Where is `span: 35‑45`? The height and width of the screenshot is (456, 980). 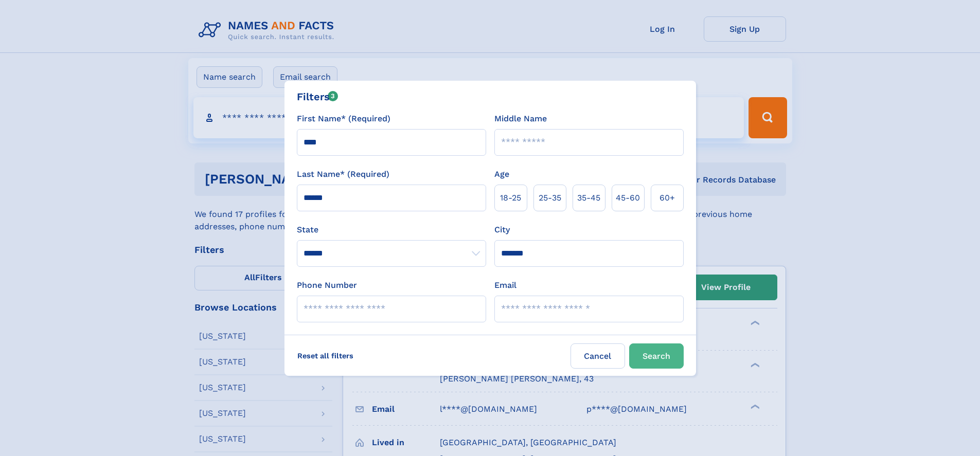 span: 35‑45 is located at coordinates (589, 198).